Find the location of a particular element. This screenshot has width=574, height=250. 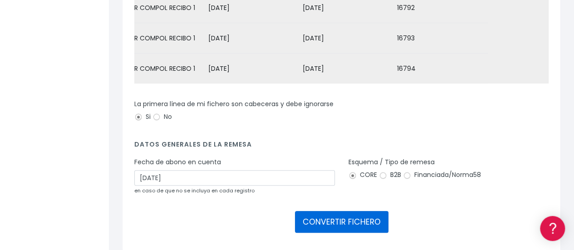

label: Financiada/Norma58 is located at coordinates (442, 175).